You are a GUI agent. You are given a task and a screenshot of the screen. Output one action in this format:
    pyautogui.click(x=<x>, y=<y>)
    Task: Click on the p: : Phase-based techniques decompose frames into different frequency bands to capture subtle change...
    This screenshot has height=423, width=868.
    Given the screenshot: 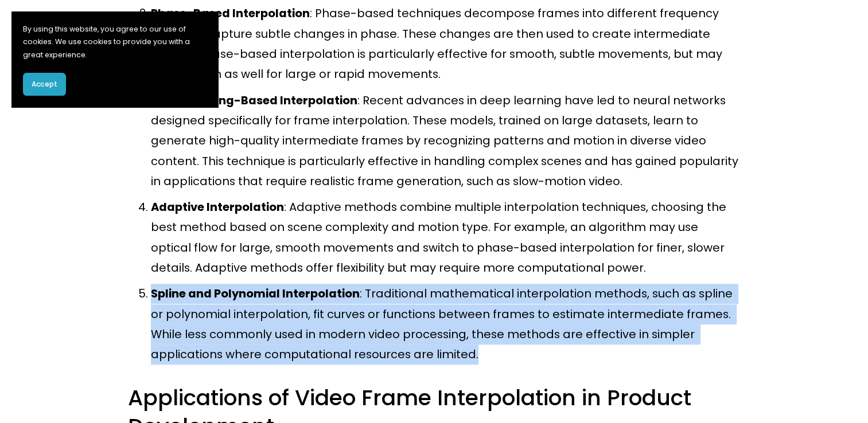 What is the action you would take?
    pyautogui.click(x=445, y=44)
    